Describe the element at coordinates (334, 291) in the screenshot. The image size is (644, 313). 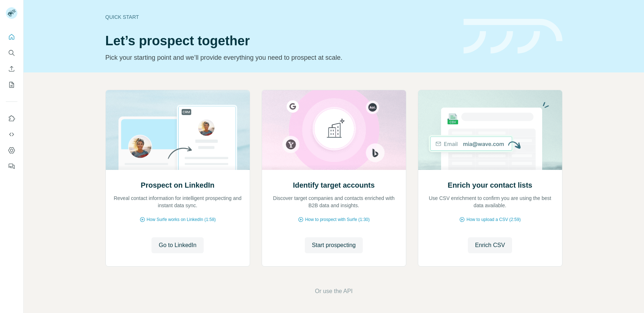
I see `button: Or use the API` at that location.